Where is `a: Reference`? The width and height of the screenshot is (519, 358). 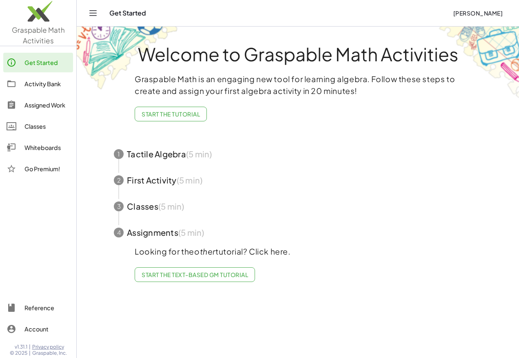
a: Reference is located at coordinates (38, 307).